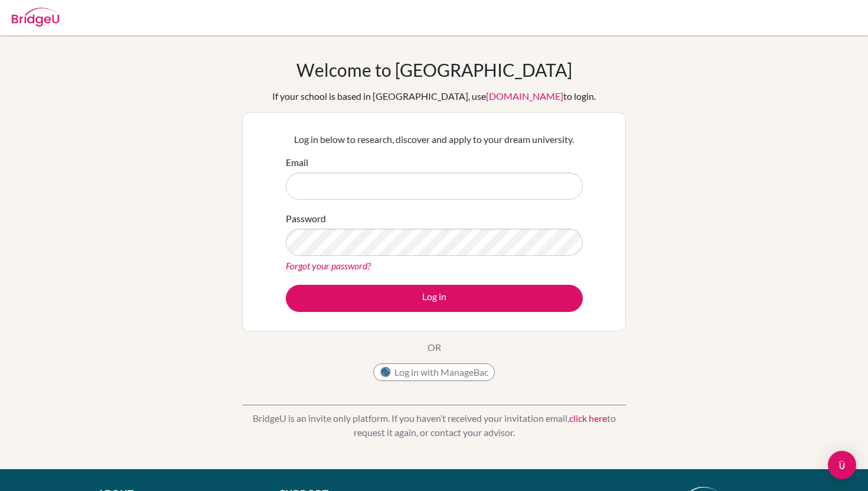 The image size is (868, 491). What do you see at coordinates (306, 219) in the screenshot?
I see `label: Password` at bounding box center [306, 219].